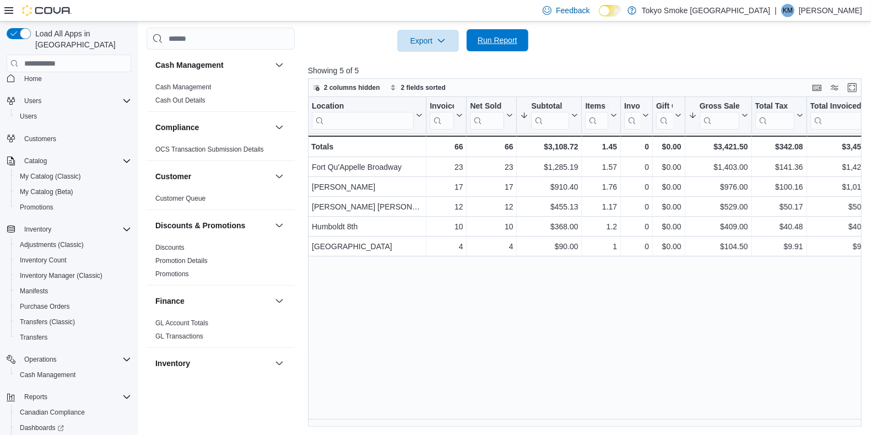  Describe the element at coordinates (549, 207) in the screenshot. I see `div: $455.13` at that location.